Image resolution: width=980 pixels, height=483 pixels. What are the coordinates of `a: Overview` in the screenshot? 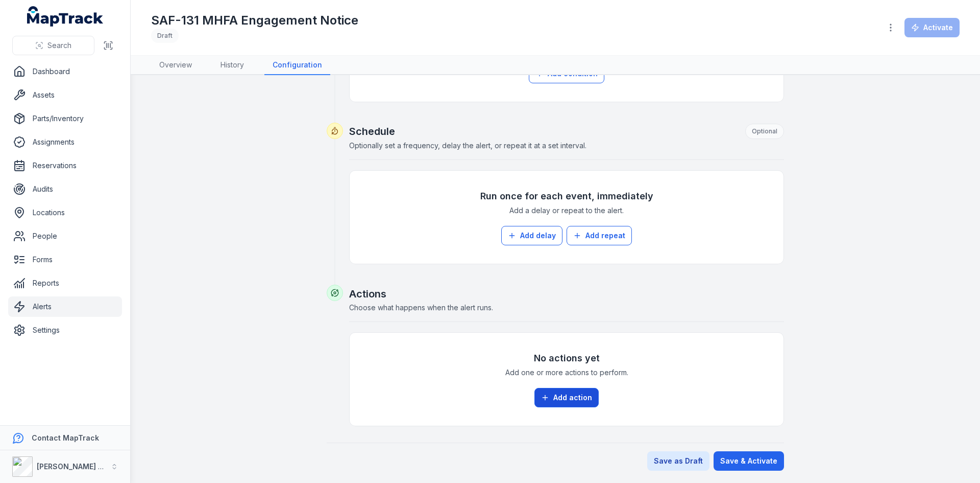 It's located at (176, 66).